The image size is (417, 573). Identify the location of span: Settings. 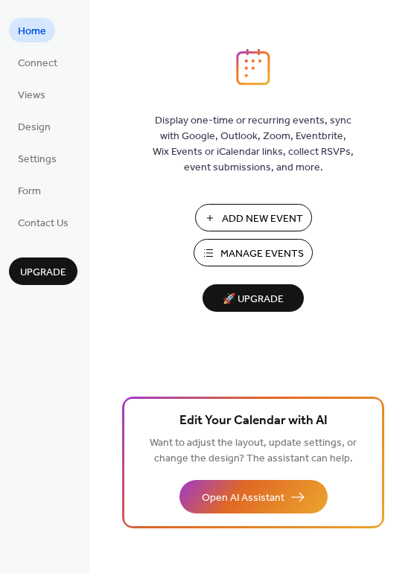
(37, 159).